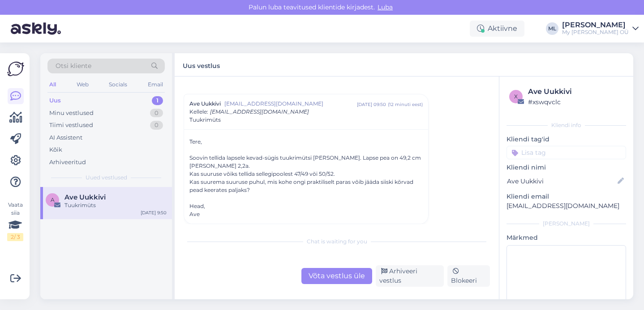  I want to click on div: ( 12 minuti eest ), so click(405, 104).